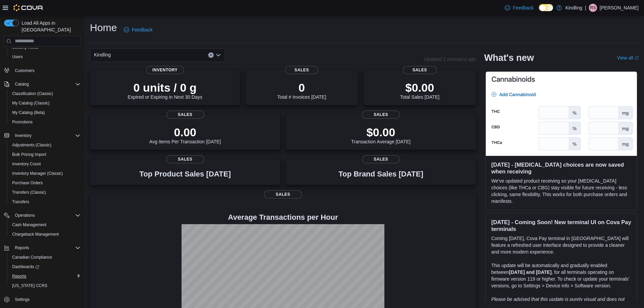 The height and width of the screenshot is (308, 644). I want to click on img: Cova, so click(28, 8).